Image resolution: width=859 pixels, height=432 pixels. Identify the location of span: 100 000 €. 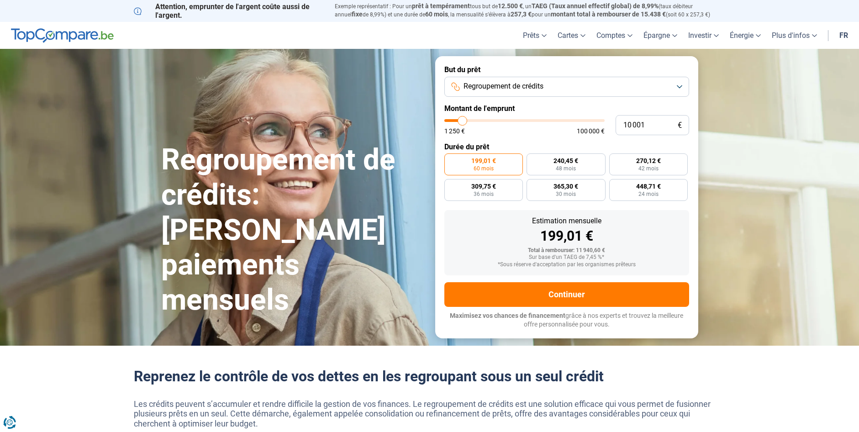
(590, 131).